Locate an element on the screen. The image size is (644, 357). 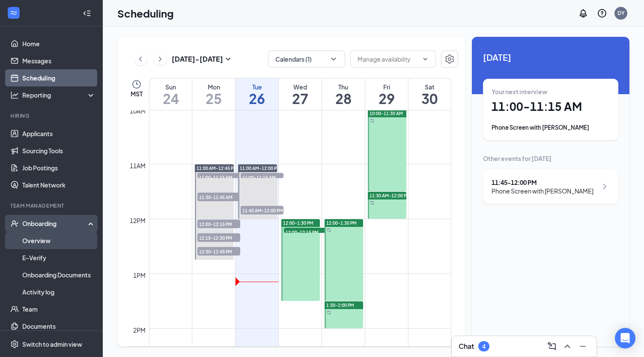
svg: Notifications is located at coordinates (584, 13).